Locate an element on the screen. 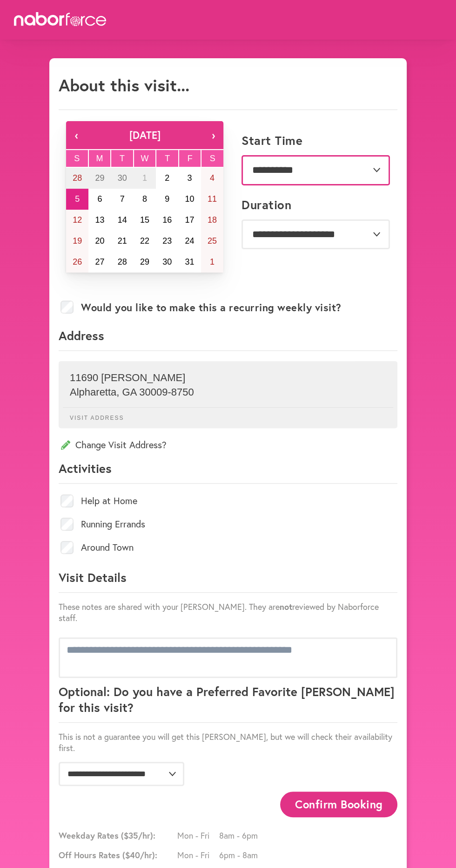  label: Start Time is located at coordinates (272, 140).